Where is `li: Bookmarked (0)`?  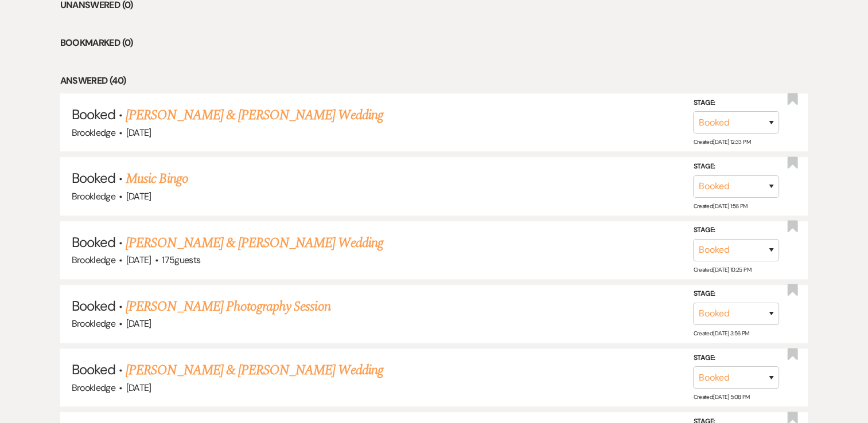
li: Bookmarked (0) is located at coordinates (434, 43).